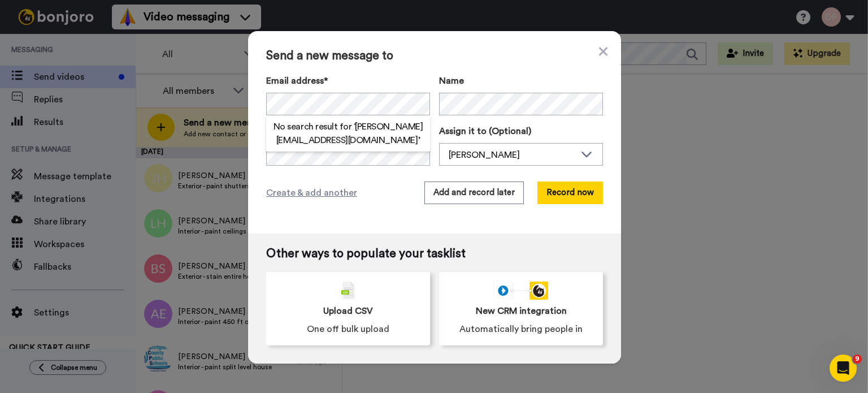 This screenshot has height=393, width=868. Describe the element at coordinates (348, 290) in the screenshot. I see `img: csv-grey.png` at that location.